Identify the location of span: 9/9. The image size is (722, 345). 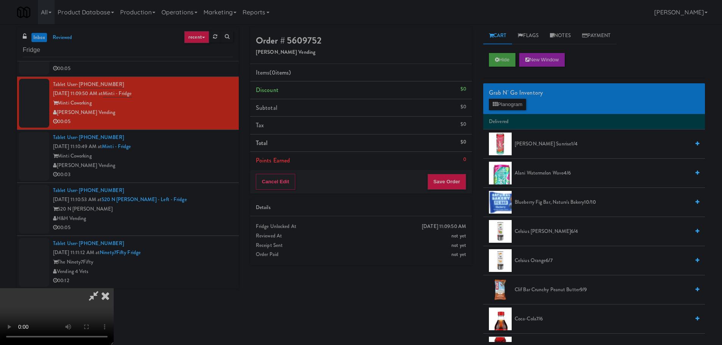
(583, 289).